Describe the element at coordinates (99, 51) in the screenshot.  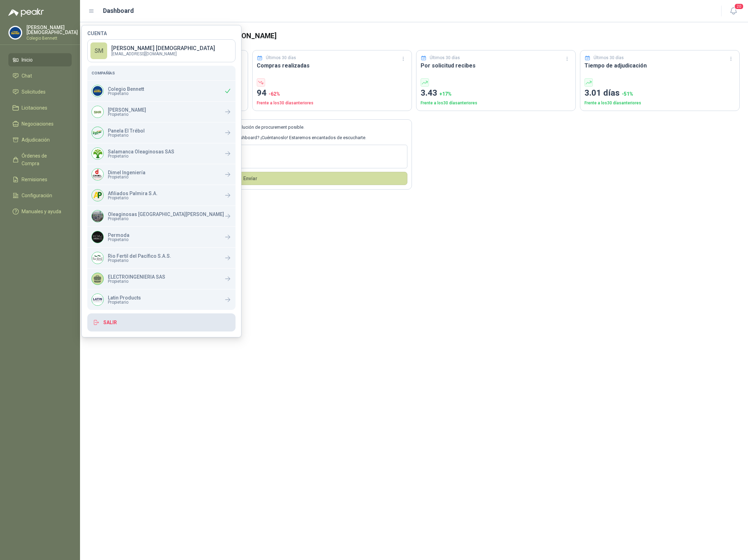
I see `div: SM` at that location.